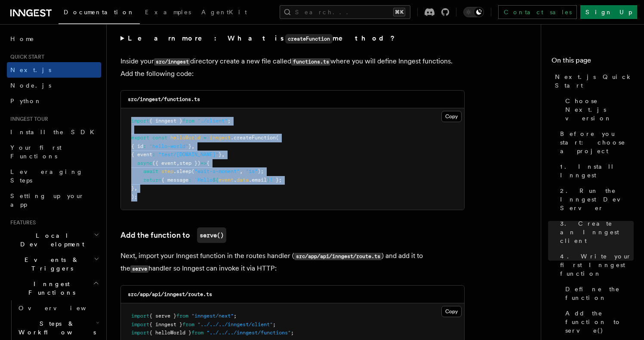 The height and width of the screenshot is (340, 644). What do you see at coordinates (47, 176) in the screenshot?
I see `span: Leveraging Steps` at bounding box center [47, 176].